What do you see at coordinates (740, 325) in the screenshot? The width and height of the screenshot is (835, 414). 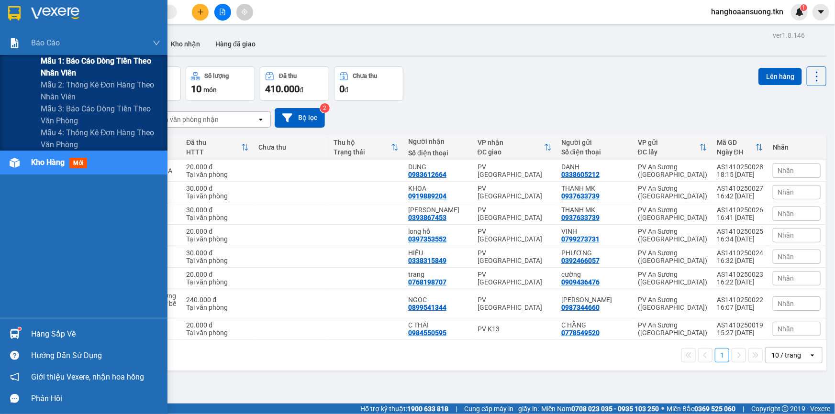 I see `div: AS1410250019` at bounding box center [740, 325].